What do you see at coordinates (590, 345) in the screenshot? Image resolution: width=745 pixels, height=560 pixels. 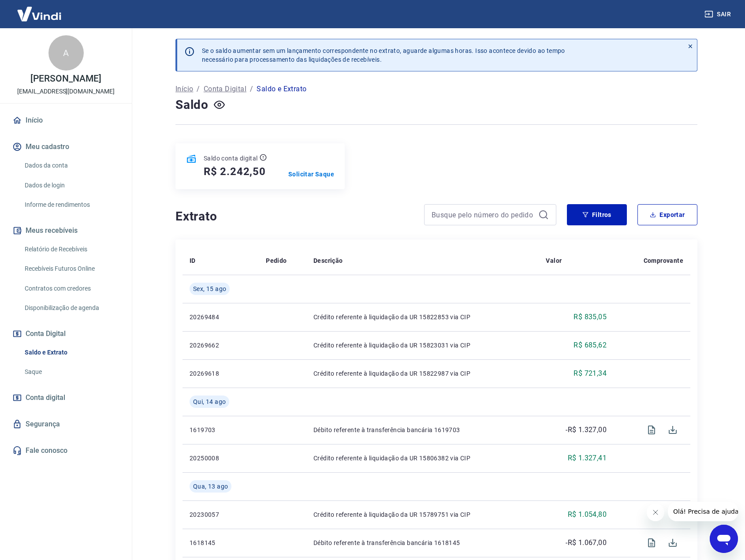 I see `p: R$ 685,62` at bounding box center [590, 345].